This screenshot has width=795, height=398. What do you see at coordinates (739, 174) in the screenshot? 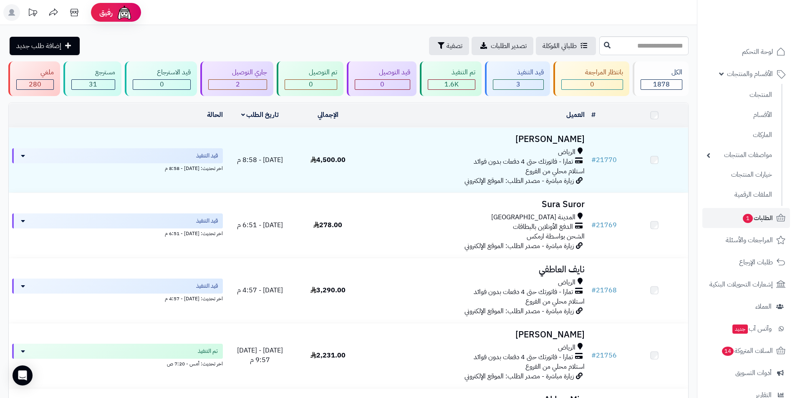
I see `a: خيارات المنتجات` at bounding box center [739, 174].